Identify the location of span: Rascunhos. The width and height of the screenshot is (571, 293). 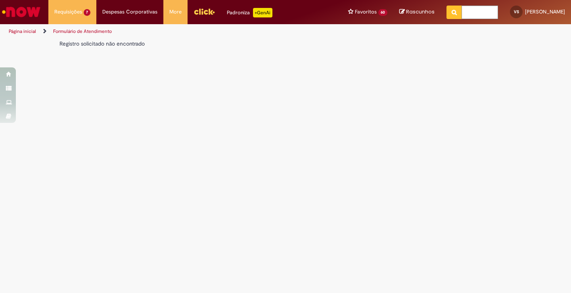
(420, 11).